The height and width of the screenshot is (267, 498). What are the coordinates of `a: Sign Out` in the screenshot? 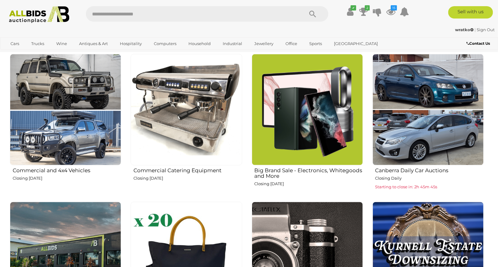 It's located at (486, 30).